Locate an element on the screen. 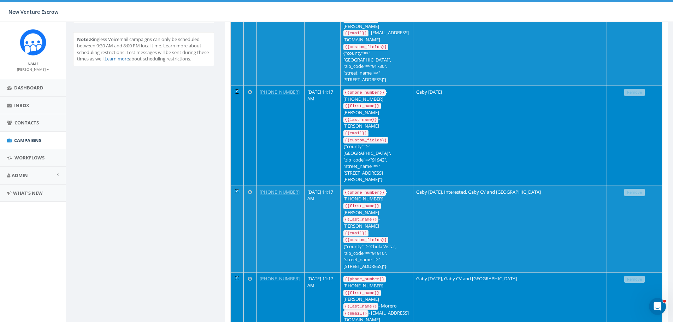  span: What's New is located at coordinates (28, 193).